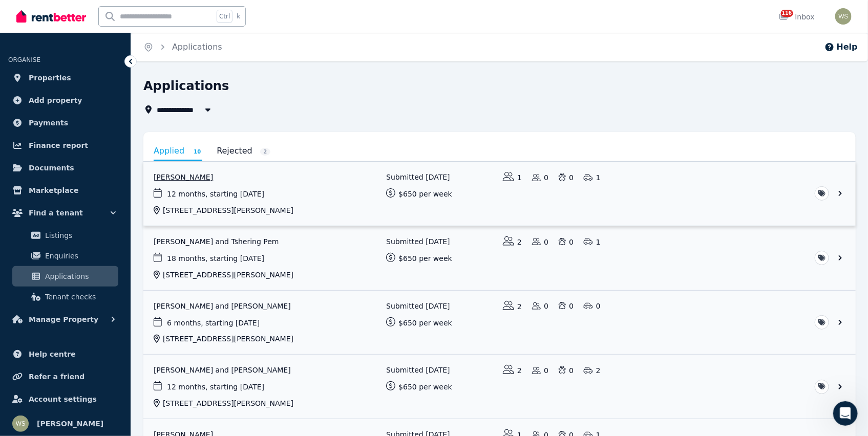  What do you see at coordinates (79, 236) in the screenshot?
I see `span: Listings` at bounding box center [79, 236].